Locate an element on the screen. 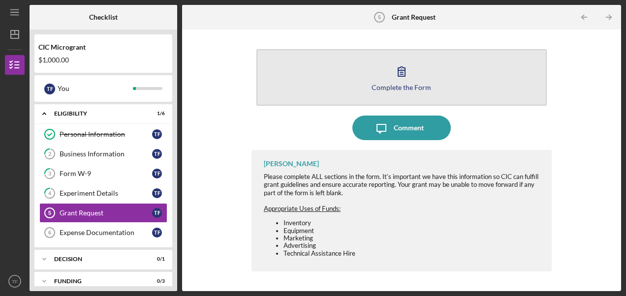 The width and height of the screenshot is (626, 296). div: Business Information is located at coordinates (106, 154).